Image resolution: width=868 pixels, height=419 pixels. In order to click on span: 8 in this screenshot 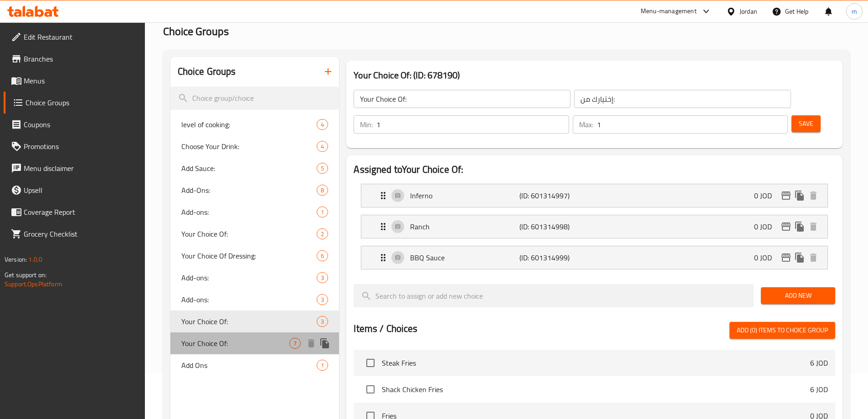, I will do `click(322, 190)`.